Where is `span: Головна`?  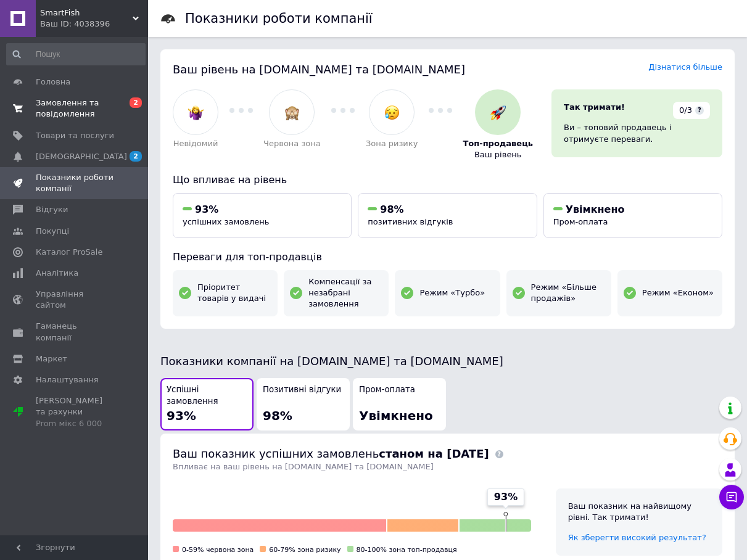 span: Головна is located at coordinates (53, 82).